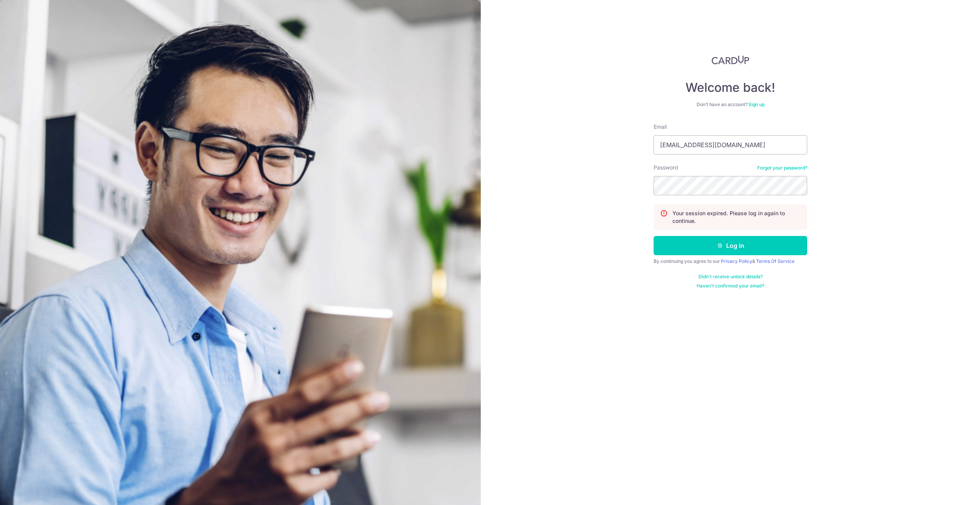 This screenshot has width=980, height=505. Describe the element at coordinates (730, 88) in the screenshot. I see `h4: Welcome back!` at that location.